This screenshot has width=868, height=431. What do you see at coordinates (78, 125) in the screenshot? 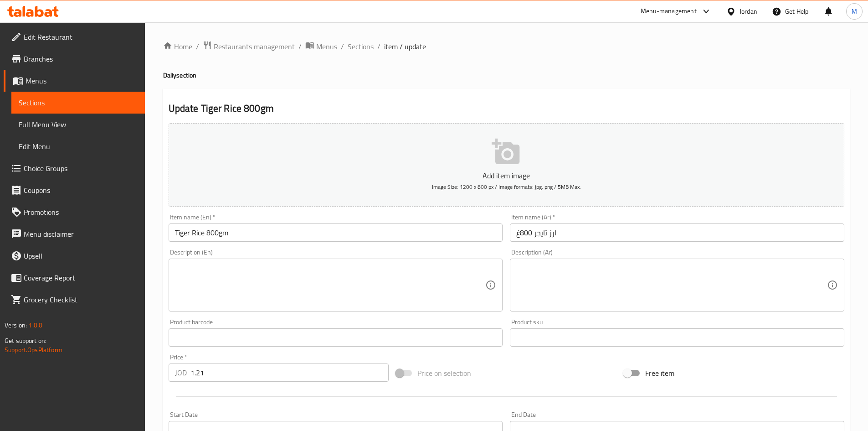
I see `a: Full Menu View` at bounding box center [78, 125].